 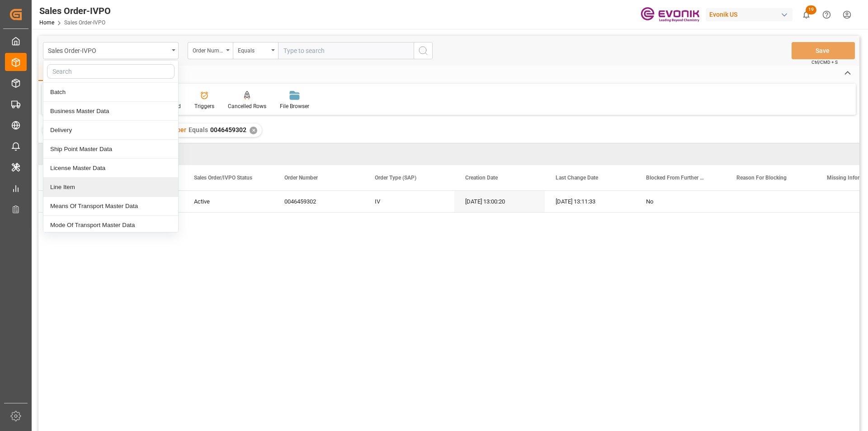 What do you see at coordinates (111, 92) in the screenshot?
I see `div: Batch` at bounding box center [111, 92].